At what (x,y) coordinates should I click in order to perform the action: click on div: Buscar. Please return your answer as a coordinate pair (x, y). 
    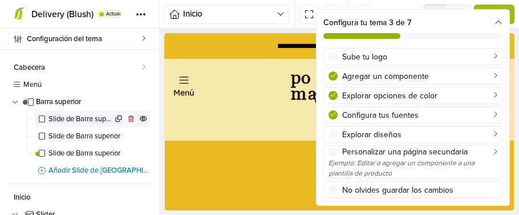
    Looking at the image, I should click on (261, 90).